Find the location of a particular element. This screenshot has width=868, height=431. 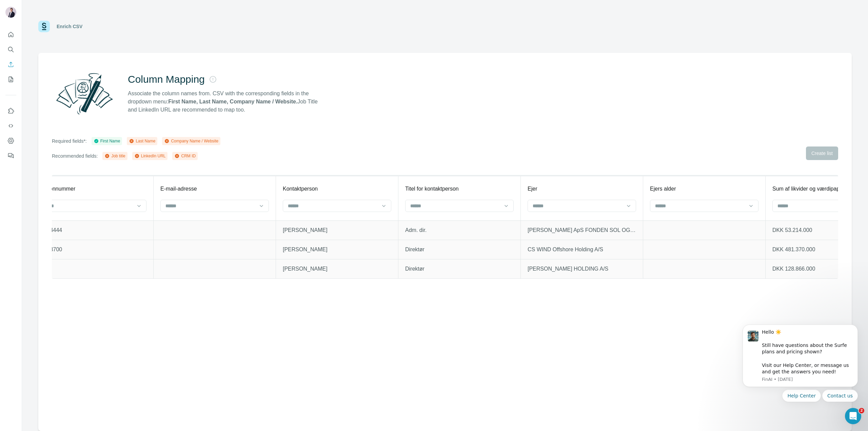

div: Enrich CSV is located at coordinates (69, 26).